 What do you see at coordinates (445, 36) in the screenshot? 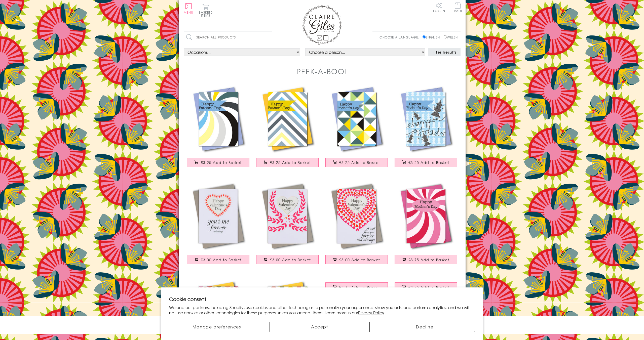
I see `input: Welsh` at bounding box center [445, 36].